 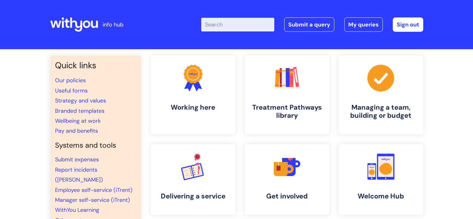 What do you see at coordinates (193, 95) in the screenshot?
I see `a: Working here` at bounding box center [193, 95].